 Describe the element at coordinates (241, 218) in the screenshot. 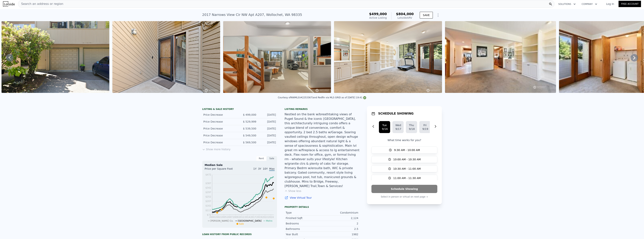

I see `tspan: 2012` at that location.